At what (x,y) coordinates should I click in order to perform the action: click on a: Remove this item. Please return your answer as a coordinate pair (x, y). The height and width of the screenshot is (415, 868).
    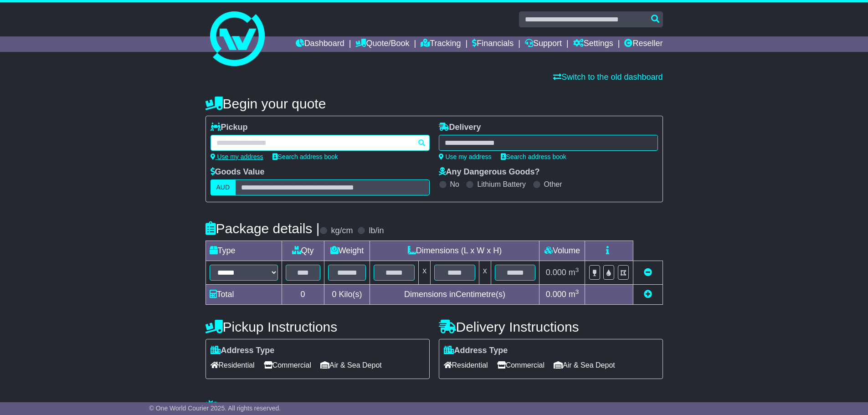
    Looking at the image, I should click on (648, 272).